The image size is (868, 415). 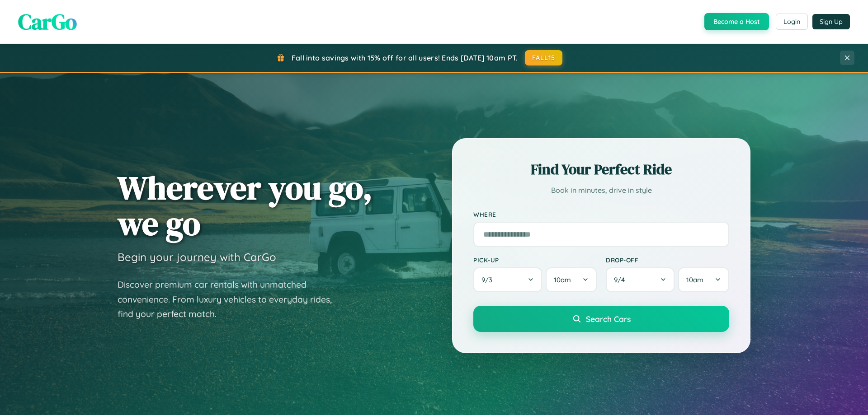 I want to click on label: Drop-off, so click(x=667, y=260).